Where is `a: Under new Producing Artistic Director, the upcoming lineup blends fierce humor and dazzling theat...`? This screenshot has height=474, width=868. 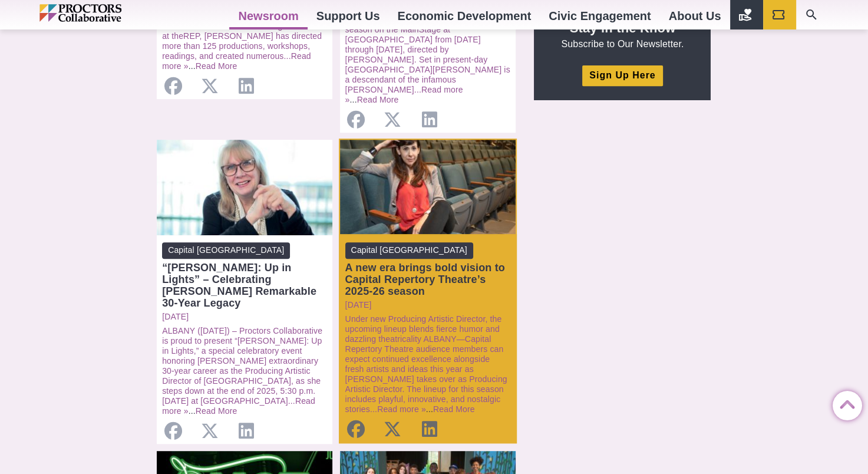 a: Under new Producing Artistic Director, the upcoming lineup blends fierce humor and dazzling theat... is located at coordinates (427, 363).